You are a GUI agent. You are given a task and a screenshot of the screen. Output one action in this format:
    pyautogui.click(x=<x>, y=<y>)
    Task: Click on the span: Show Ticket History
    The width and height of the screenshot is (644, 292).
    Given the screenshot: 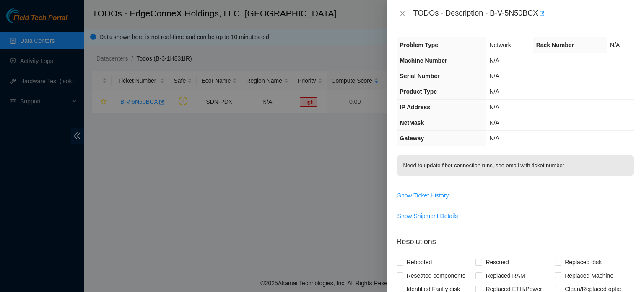 What is the action you would take?
    pyautogui.click(x=423, y=195)
    